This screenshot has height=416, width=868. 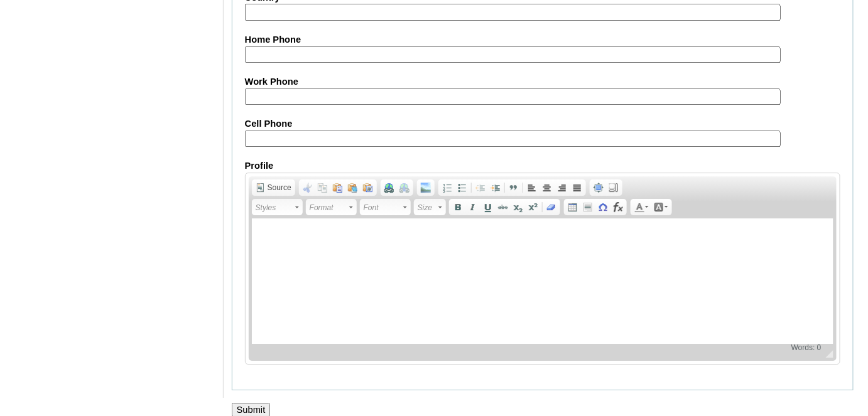 What do you see at coordinates (323, 188) in the screenshot?
I see `a: Copy` at bounding box center [323, 188].